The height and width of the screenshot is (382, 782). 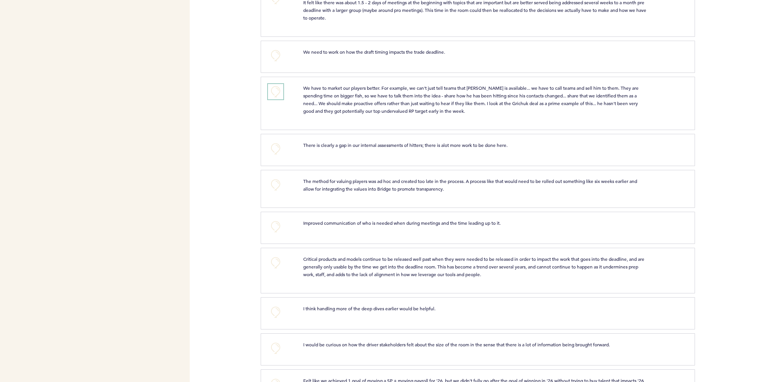 I want to click on span: The method for valuing players was ad hoc and created too late in the process. A process like tha..., so click(x=471, y=185).